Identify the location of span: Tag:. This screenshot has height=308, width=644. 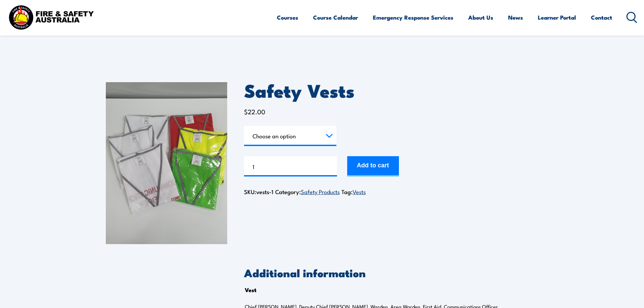
(353, 192).